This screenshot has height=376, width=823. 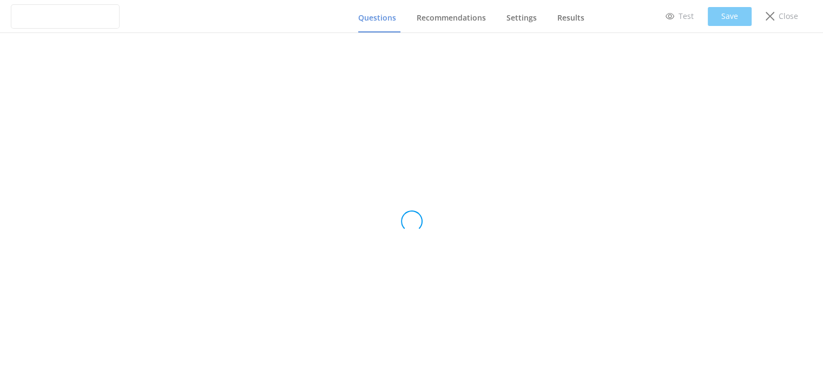 What do you see at coordinates (377, 18) in the screenshot?
I see `span: Questions` at bounding box center [377, 18].